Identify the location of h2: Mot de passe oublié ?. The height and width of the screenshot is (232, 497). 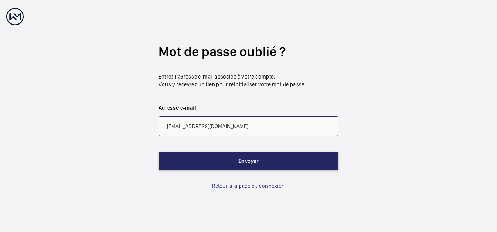
(248, 52).